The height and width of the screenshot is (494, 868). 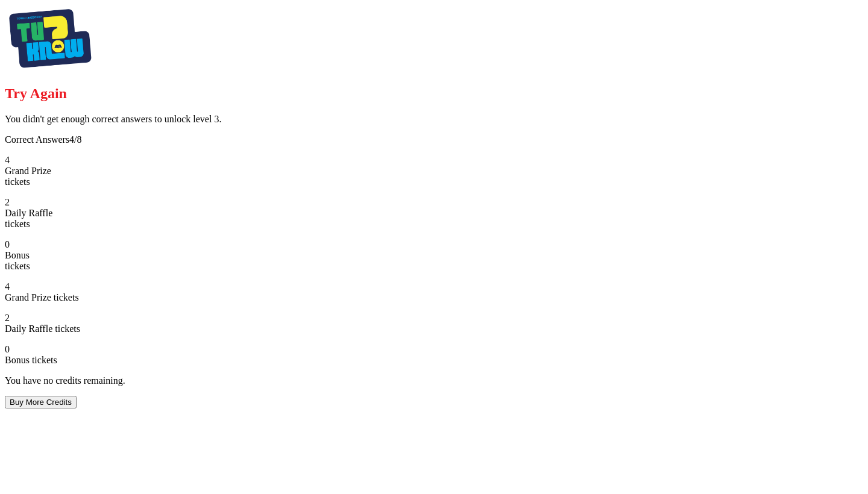 I want to click on span: 4/8, so click(x=75, y=139).